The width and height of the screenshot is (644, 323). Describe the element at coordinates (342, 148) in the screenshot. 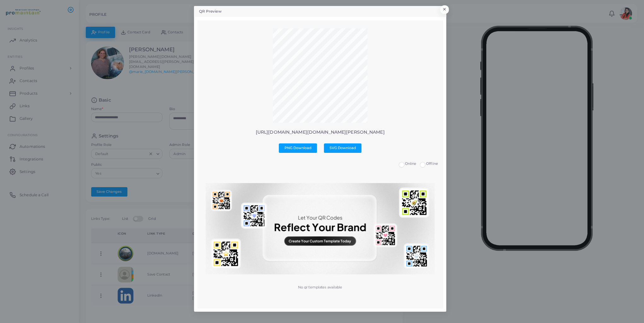

I see `span: SVG Download` at that location.